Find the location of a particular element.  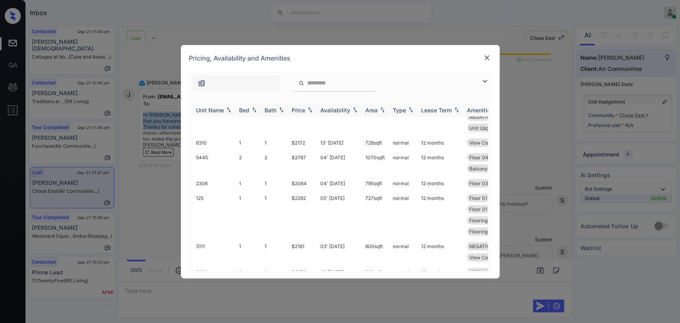

div: Unit Name is located at coordinates (210, 110).